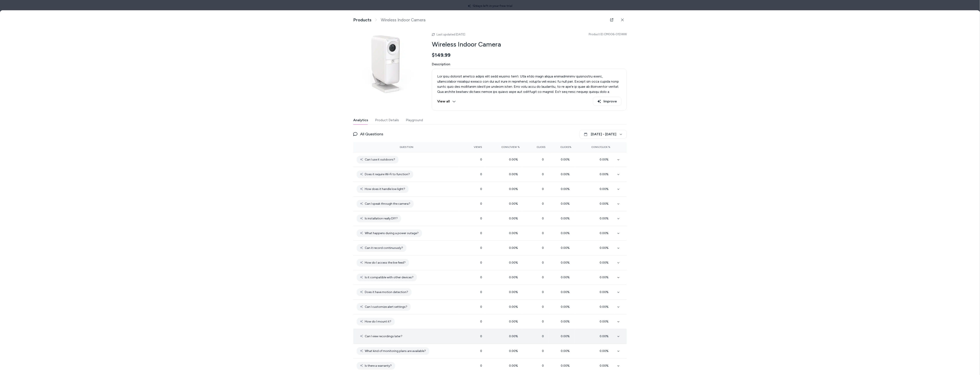 Image resolution: width=980 pixels, height=375 pixels. Describe the element at coordinates (383, 337) in the screenshot. I see `span: Can I view recordings later?` at that location.